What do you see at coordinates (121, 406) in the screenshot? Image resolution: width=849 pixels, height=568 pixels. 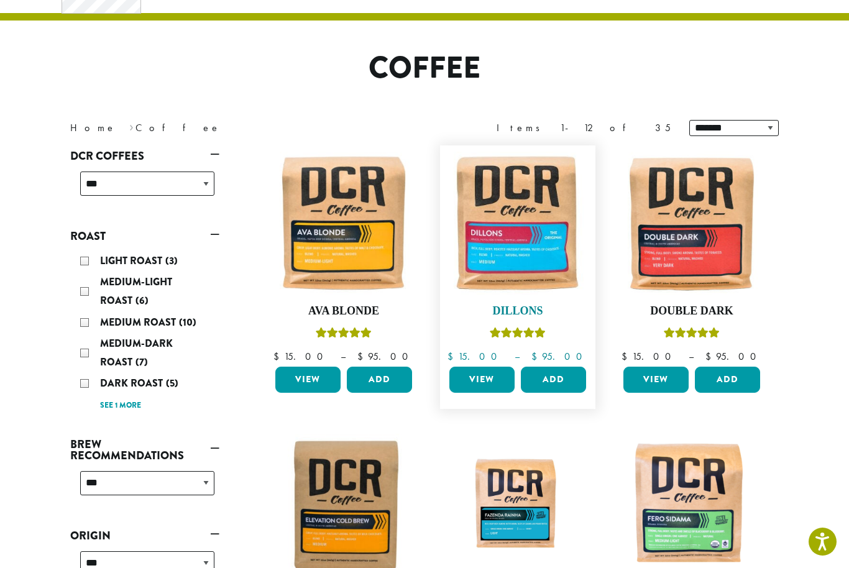 I see `a: See 1 more` at bounding box center [121, 406].